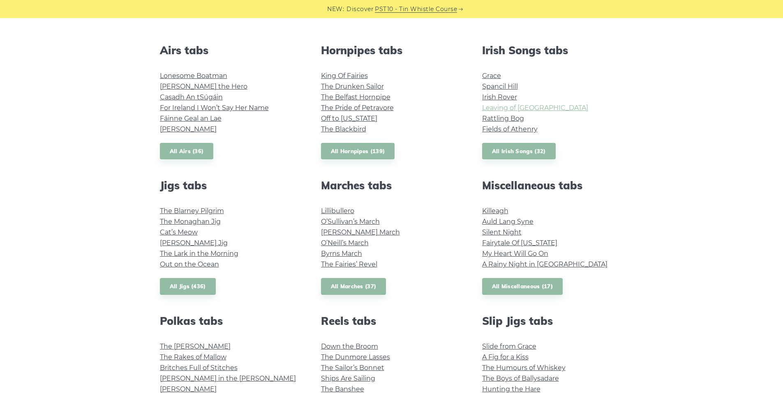 Image resolution: width=783 pixels, height=393 pixels. I want to click on h2: Hornpipes tabs, so click(392, 50).